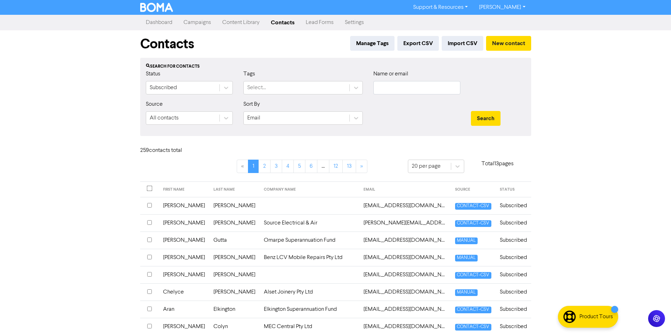  I want to click on div: Select..., so click(256, 88).